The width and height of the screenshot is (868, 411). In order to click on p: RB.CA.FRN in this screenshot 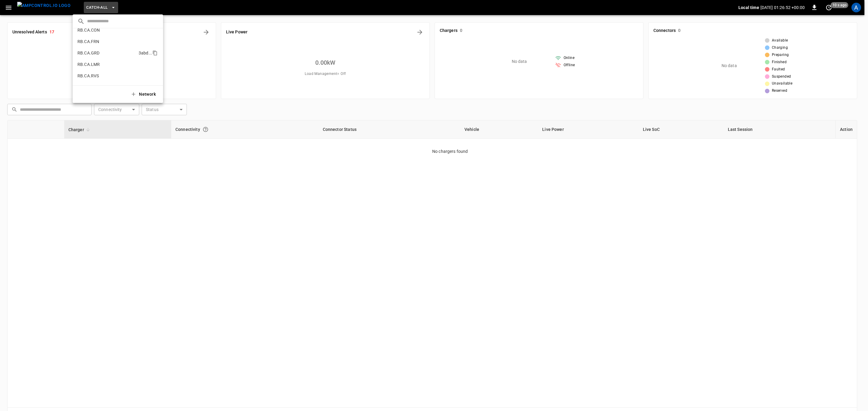, I will do `click(88, 42)`.